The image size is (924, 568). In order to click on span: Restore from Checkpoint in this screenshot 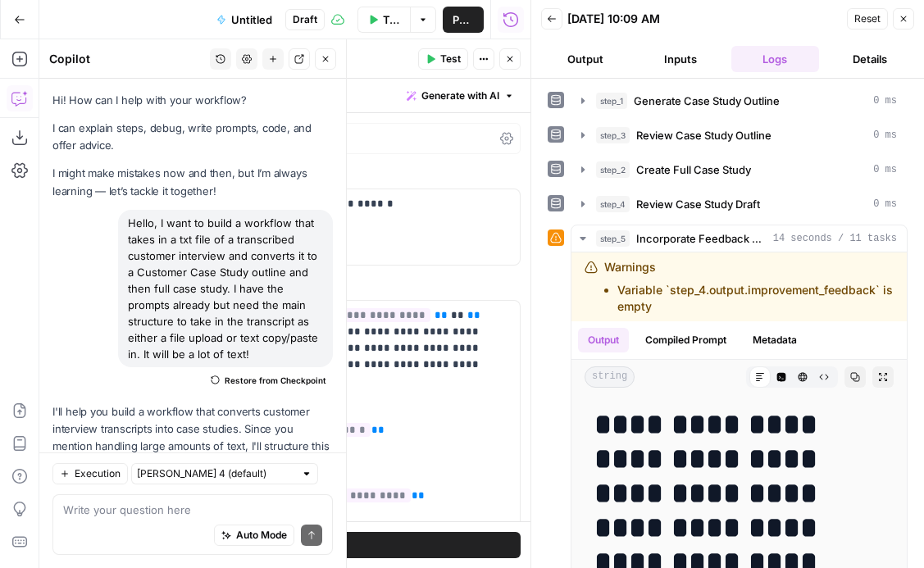, I will do `click(275, 380)`.